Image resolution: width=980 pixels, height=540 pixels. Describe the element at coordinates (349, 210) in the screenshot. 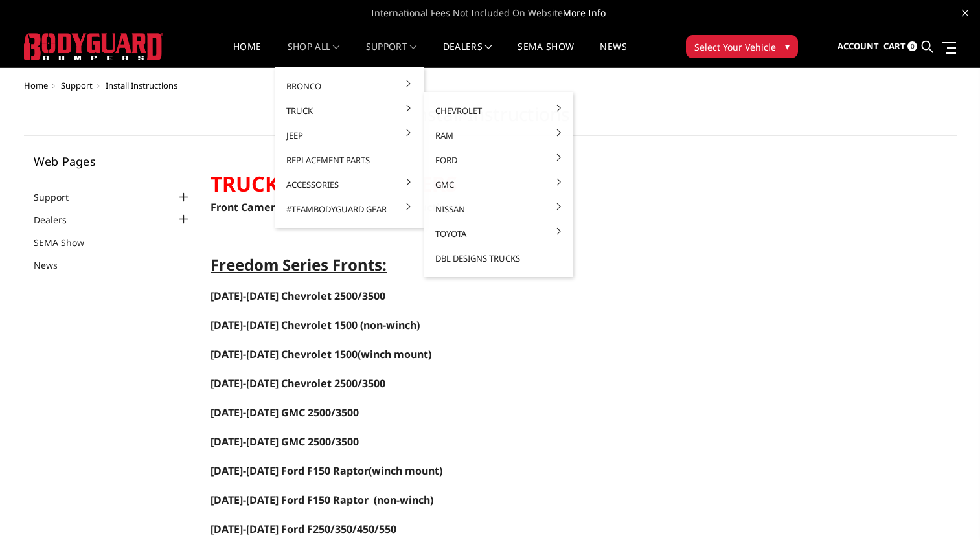

I see `a: #TeamBodyguard Gear` at that location.